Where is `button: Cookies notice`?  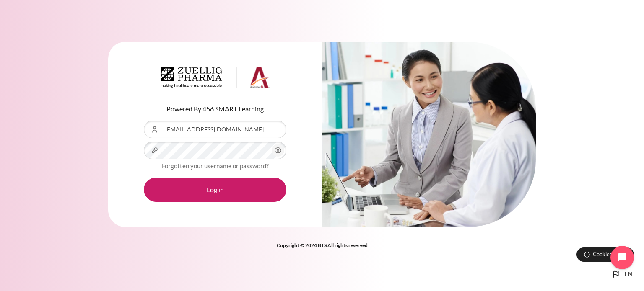 button: Cookies notice is located at coordinates (605, 255).